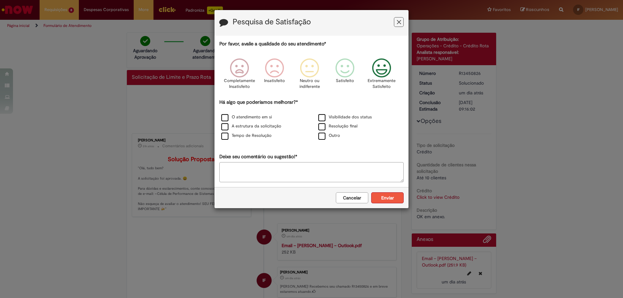 The width and height of the screenshot is (623, 298). What do you see at coordinates (258, 157) in the screenshot?
I see `label: Deixe seu comentário ou sugestão!*` at bounding box center [258, 157].